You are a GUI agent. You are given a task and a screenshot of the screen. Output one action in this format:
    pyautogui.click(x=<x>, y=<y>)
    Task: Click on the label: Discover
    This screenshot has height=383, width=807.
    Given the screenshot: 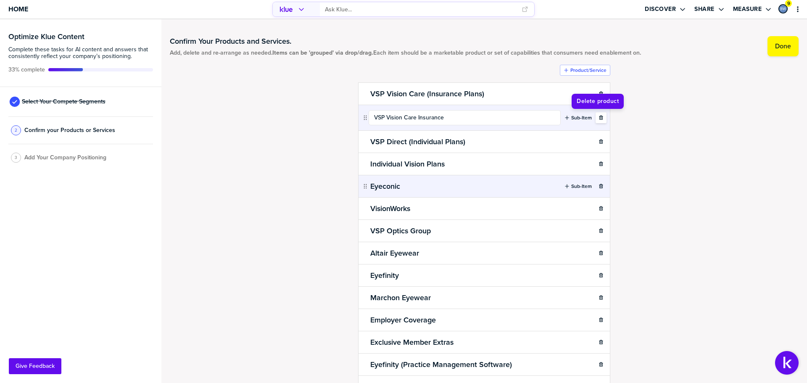 What is the action you would take?
    pyautogui.click(x=661, y=9)
    